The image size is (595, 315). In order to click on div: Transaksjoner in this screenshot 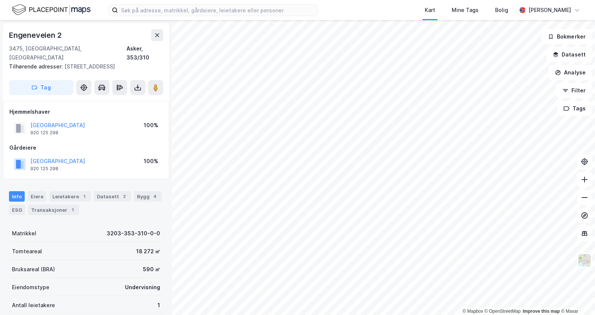, I will do `click(54, 210)`.